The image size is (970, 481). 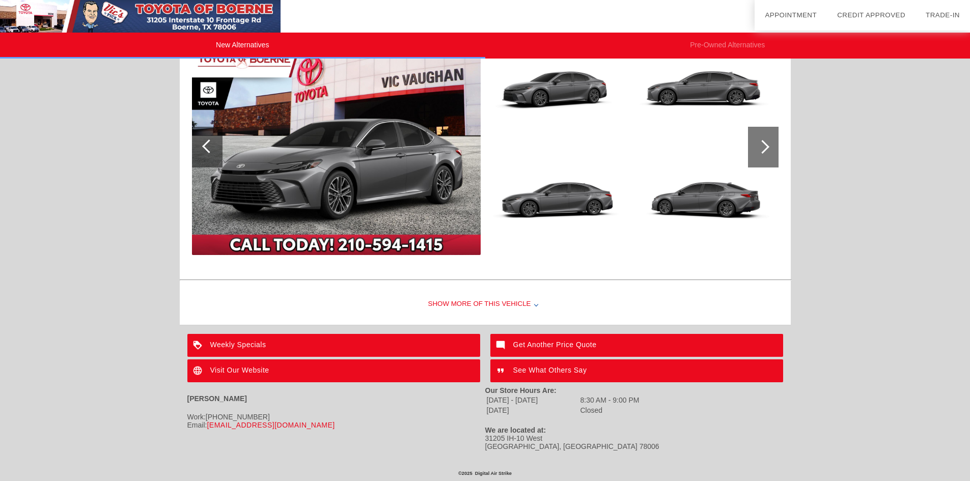 I want to click on img: ic_format_quote_white_24dp_2x.png, so click(x=502, y=371).